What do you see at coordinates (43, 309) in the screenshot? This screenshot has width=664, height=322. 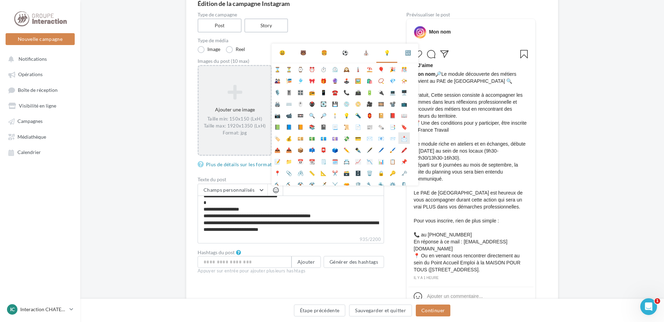 I see `p: Interaction CHATEAUBOURG` at bounding box center [43, 309].